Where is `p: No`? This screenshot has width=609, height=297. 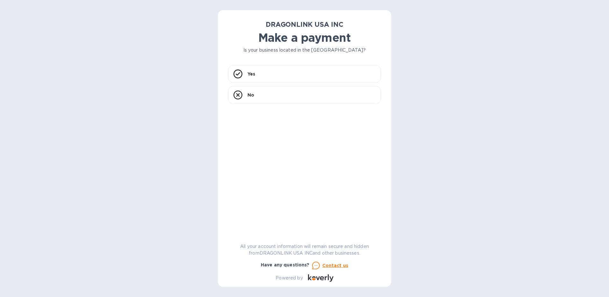
p: No is located at coordinates (250, 95).